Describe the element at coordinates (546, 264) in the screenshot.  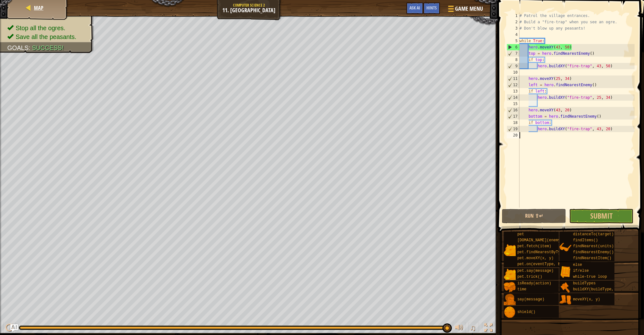
I see `span: pet.on(eventType, handler)` at that location.